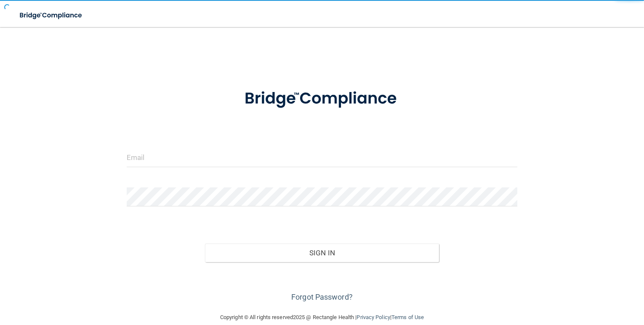 The height and width of the screenshot is (325, 644). Describe the element at coordinates (373, 317) in the screenshot. I see `a: Privacy Policy` at that location.